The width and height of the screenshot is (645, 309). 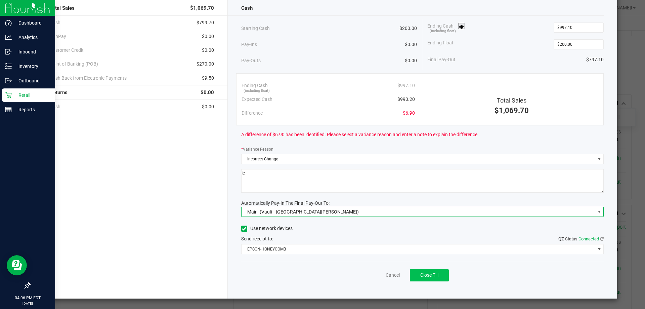 I want to click on p: Inventory, so click(x=32, y=66).